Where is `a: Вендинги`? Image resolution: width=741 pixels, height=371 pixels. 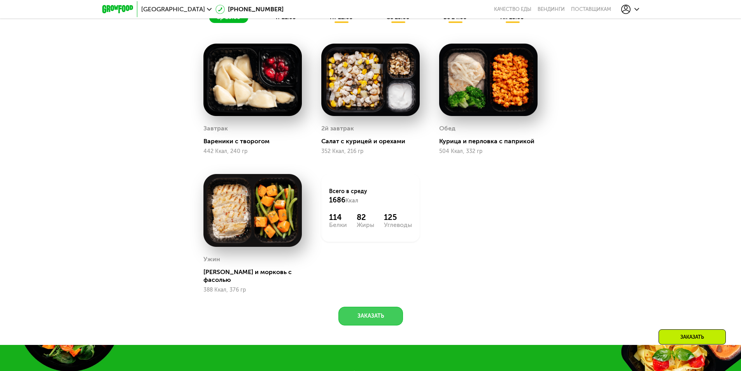 a: Вендинги is located at coordinates (551, 9).